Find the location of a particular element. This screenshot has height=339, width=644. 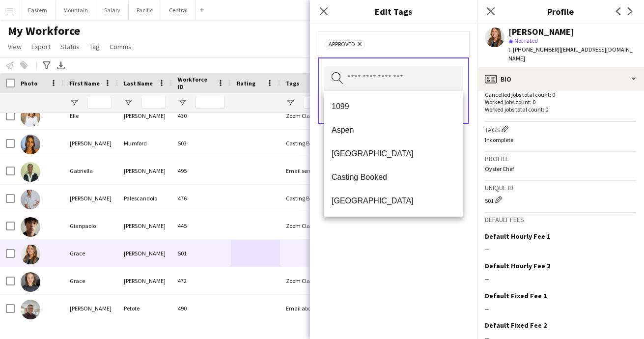

input: First Name Filter Input is located at coordinates (100, 103).